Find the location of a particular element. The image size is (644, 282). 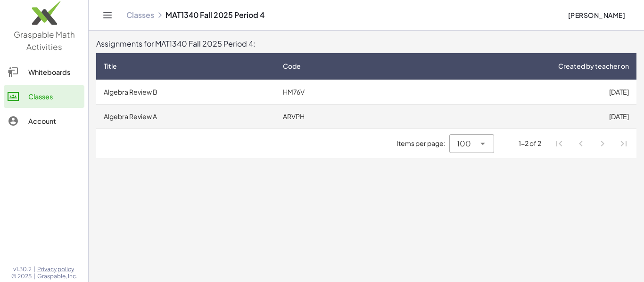

td: ARVPH is located at coordinates (331, 116).